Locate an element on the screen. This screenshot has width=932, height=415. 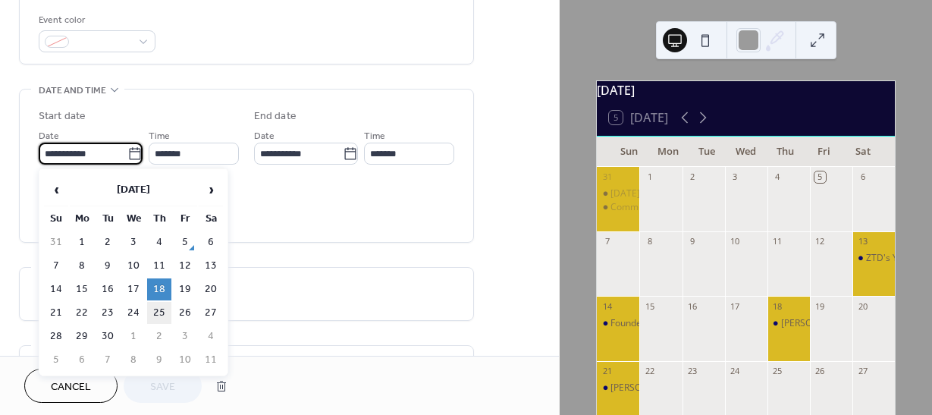
td: 7 is located at coordinates (108, 360).